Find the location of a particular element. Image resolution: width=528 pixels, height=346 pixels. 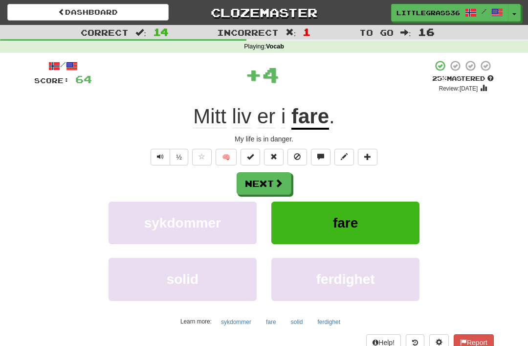

span: fare is located at coordinates (345, 223).